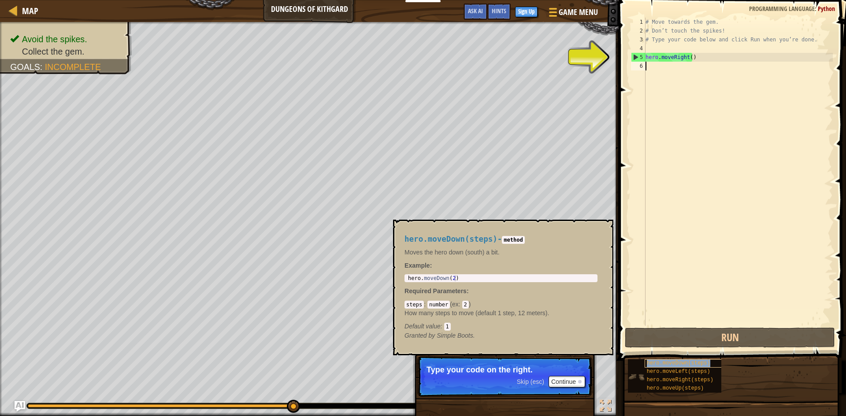 The height and width of the screenshot is (416, 846). Describe the element at coordinates (505, 370) in the screenshot. I see `p: Type your code on the right.` at that location.